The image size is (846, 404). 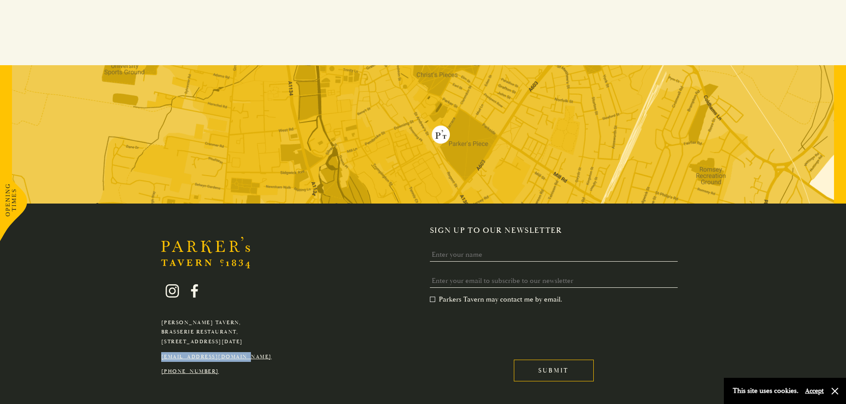 I want to click on h2: Sign up to our newsletter, so click(x=557, y=231).